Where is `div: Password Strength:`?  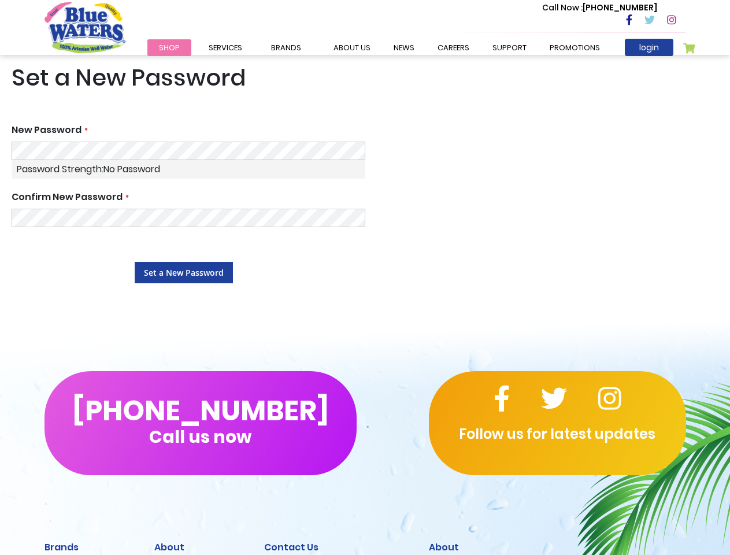 div: Password Strength: is located at coordinates (188, 169).